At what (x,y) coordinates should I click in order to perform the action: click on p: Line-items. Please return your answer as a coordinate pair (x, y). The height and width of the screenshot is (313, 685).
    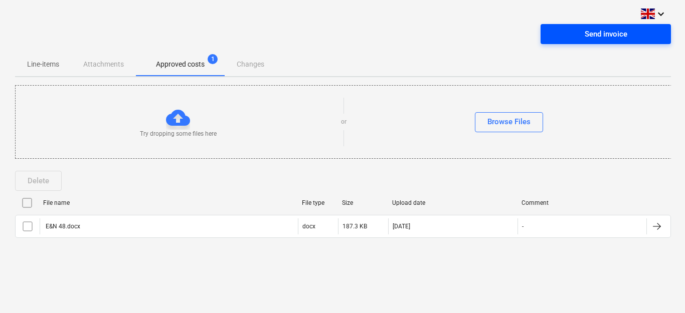
    Looking at the image, I should click on (43, 64).